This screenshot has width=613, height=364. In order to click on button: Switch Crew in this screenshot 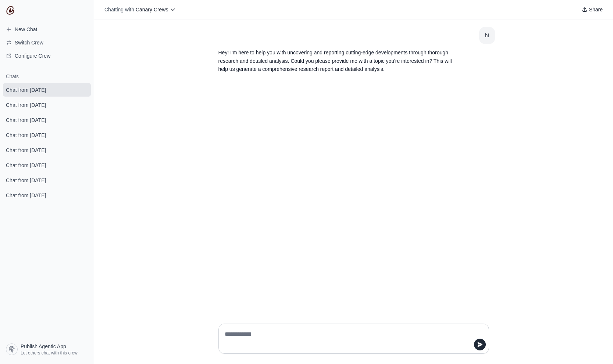, I will do `click(47, 43)`.